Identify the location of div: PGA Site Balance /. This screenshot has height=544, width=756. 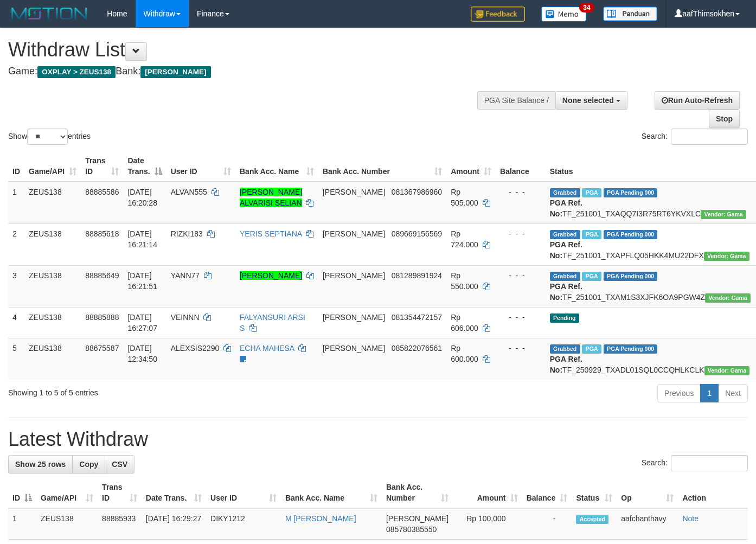
(516, 100).